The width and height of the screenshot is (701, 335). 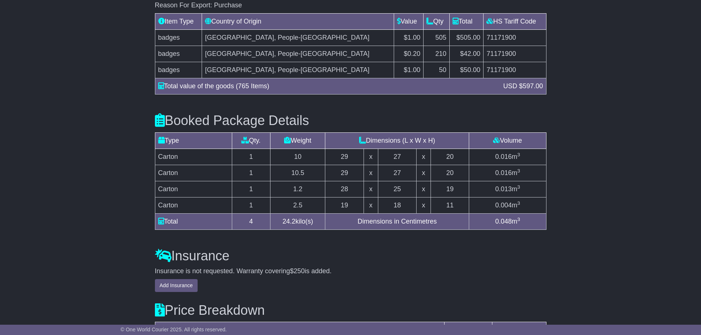 I want to click on span: 24.2, so click(x=289, y=221).